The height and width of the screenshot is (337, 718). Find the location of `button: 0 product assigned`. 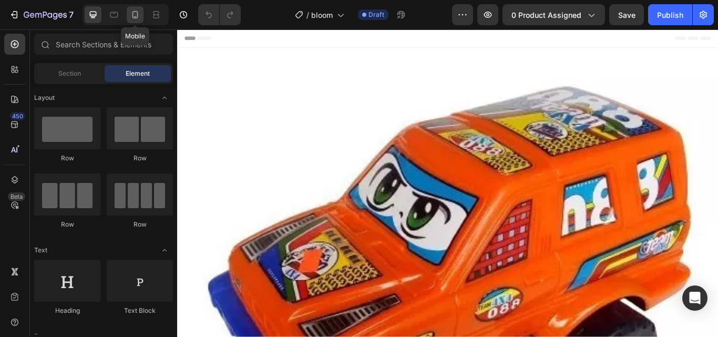

button: 0 product assigned is located at coordinates (553, 15).